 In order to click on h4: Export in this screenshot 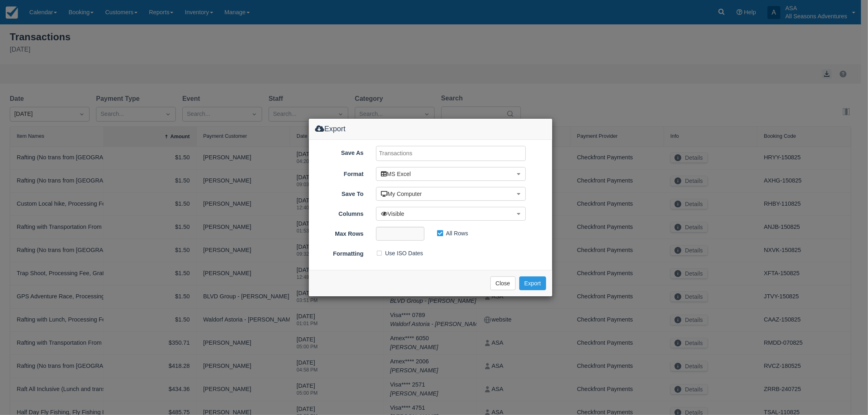, I will do `click(431, 129)`.